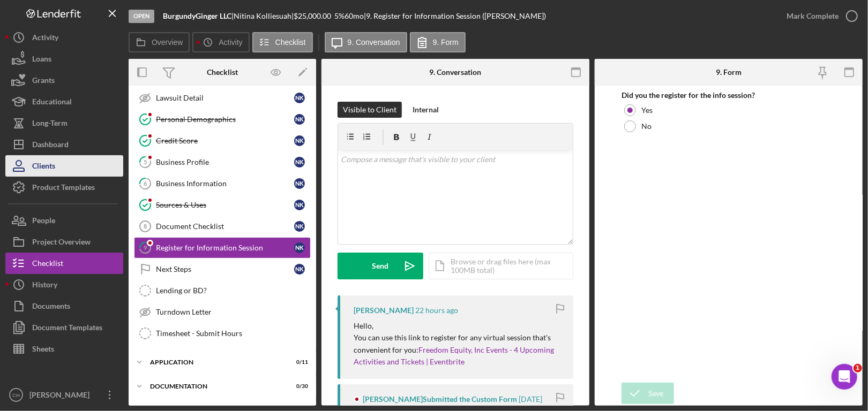 This screenshot has width=868, height=411. What do you see at coordinates (222, 269) in the screenshot?
I see `a: Next StepsNK` at bounding box center [222, 269].